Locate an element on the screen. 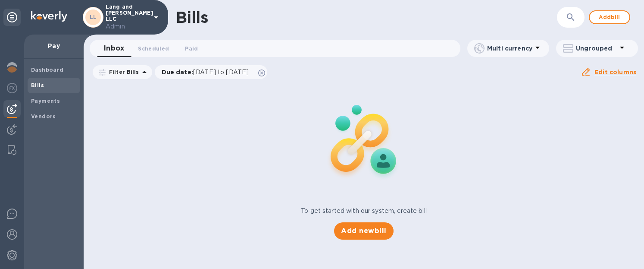 The height and width of the screenshot is (269, 644). span: Add new bill is located at coordinates (363, 231).